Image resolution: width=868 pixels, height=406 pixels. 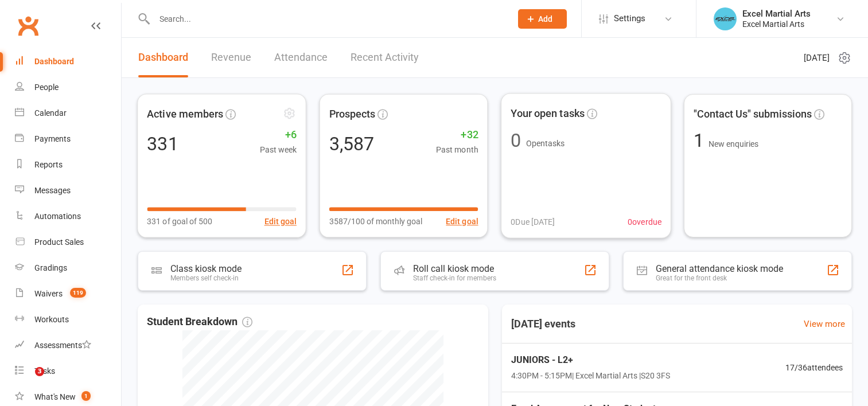 I want to click on div: Workouts, so click(x=52, y=320).